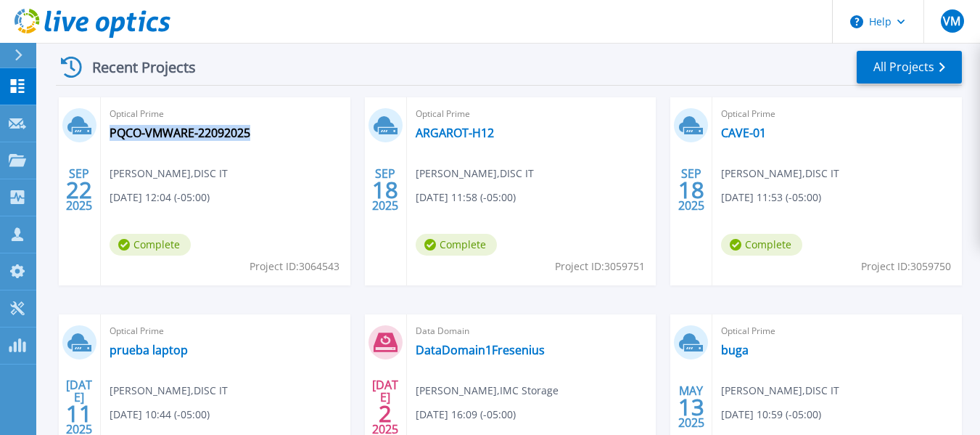 Image resolution: width=980 pixels, height=435 pixels. Describe the element at coordinates (909, 67) in the screenshot. I see `a: All Projects` at that location.